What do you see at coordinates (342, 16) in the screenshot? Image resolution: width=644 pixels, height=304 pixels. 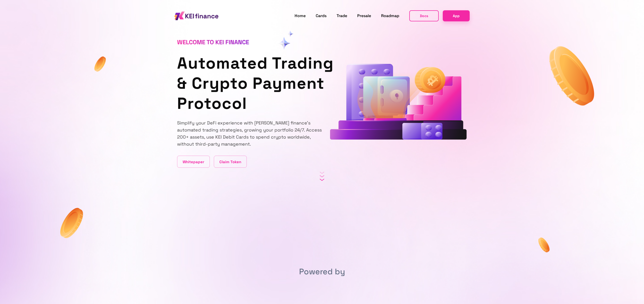 I see `a: Trade` at bounding box center [342, 16].